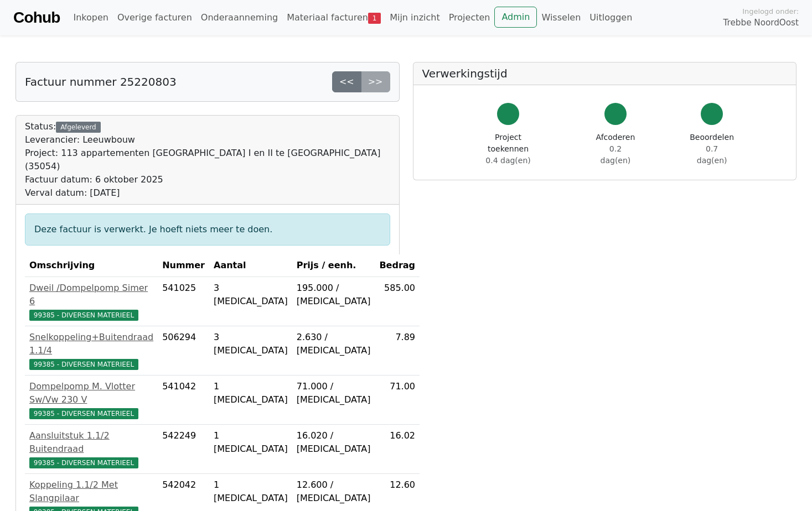 This screenshot has height=511, width=812. I want to click on span: 0.4 dag(en), so click(507, 160).